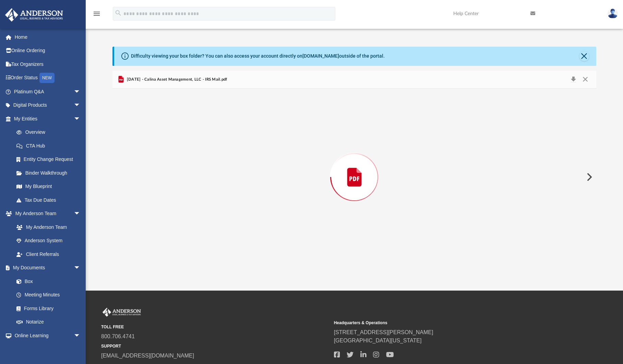  I want to click on a: menu, so click(97, 16).